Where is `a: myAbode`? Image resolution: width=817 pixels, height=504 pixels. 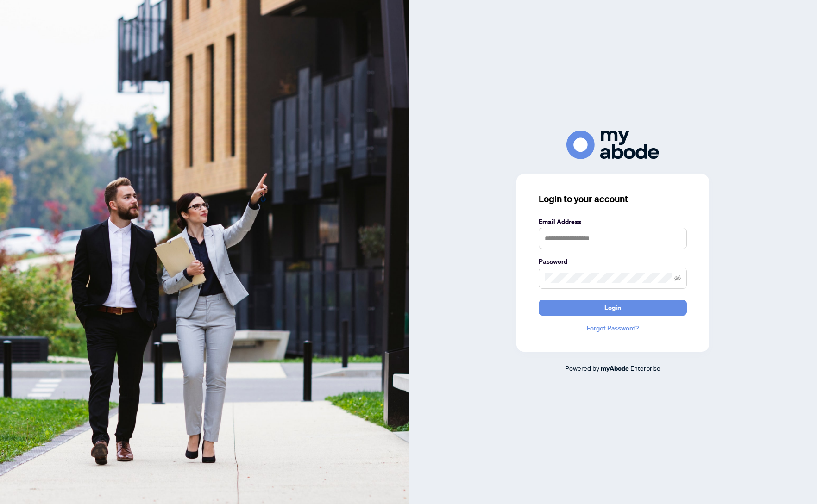
a: myAbode is located at coordinates (615, 369).